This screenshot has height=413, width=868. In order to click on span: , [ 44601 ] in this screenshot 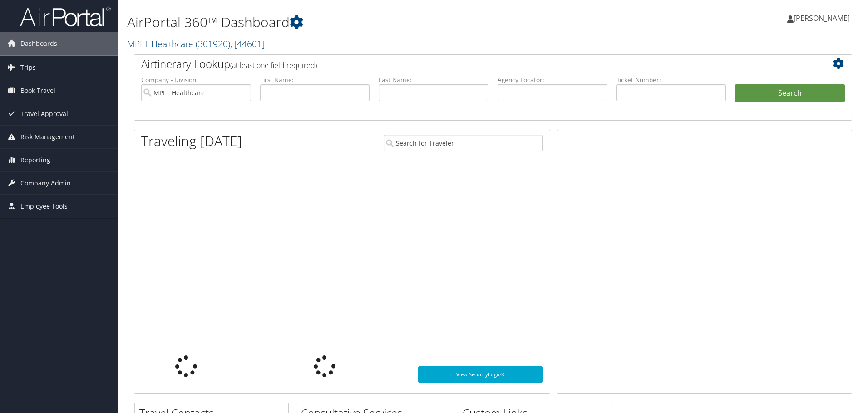, I will do `click(248, 44)`.